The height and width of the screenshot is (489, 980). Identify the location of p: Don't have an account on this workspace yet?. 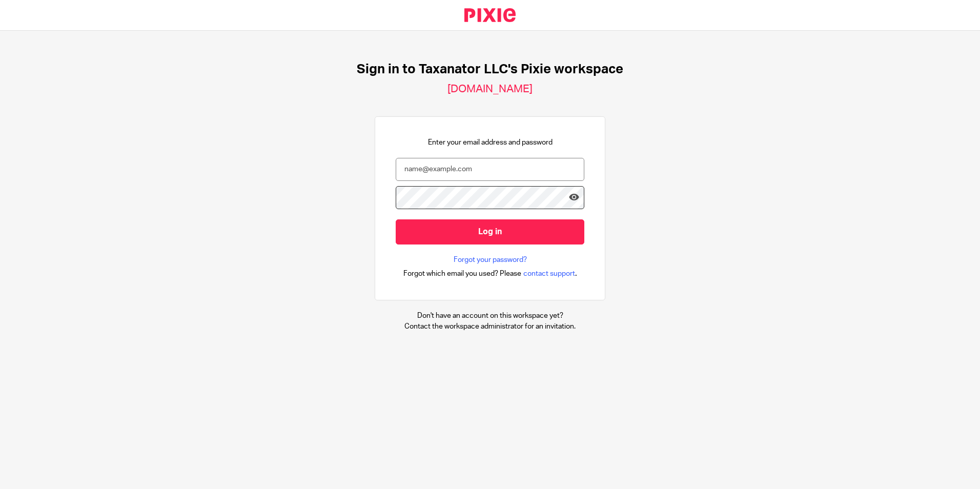
(490, 316).